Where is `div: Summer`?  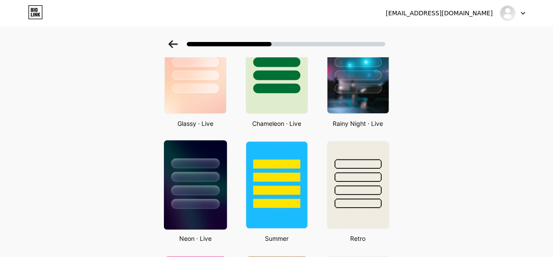 div: Summer is located at coordinates (277, 238).